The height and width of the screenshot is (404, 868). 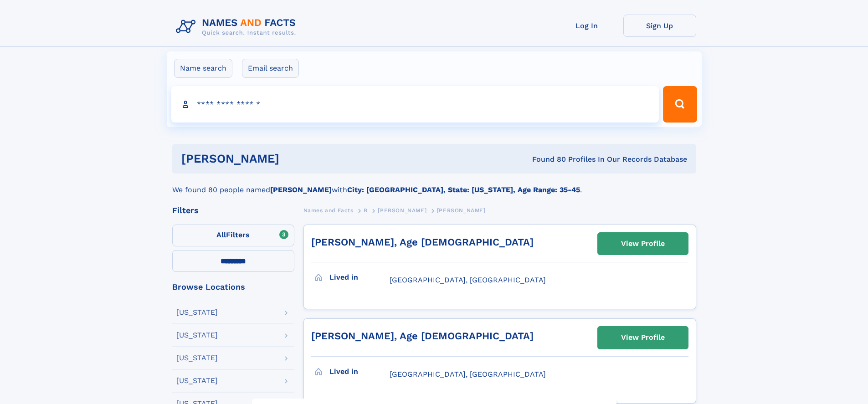 I want to click on img: Logo Names and Facts, so click(x=238, y=27).